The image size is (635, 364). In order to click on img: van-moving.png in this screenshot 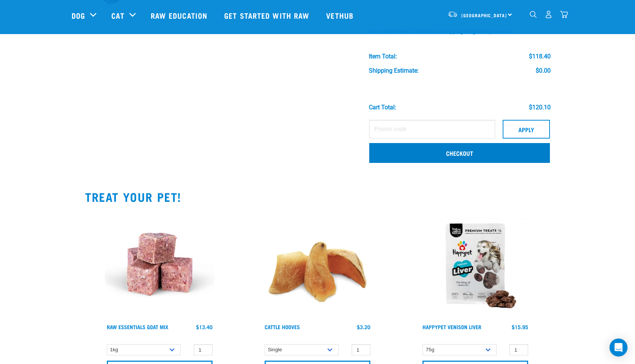, I will do `click(452, 14)`.